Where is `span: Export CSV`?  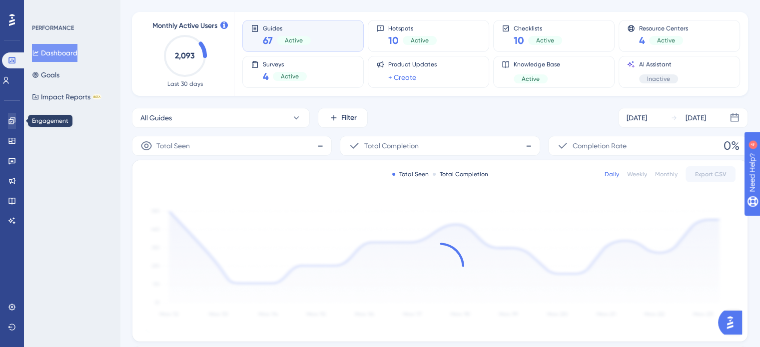 span: Export CSV is located at coordinates (710, 174).